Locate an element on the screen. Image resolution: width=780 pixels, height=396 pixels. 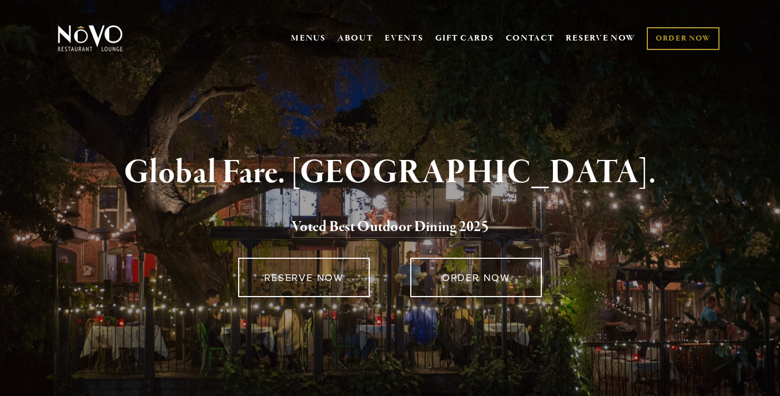
img: Novo Restaurant &amp; Lounge is located at coordinates (90, 38).